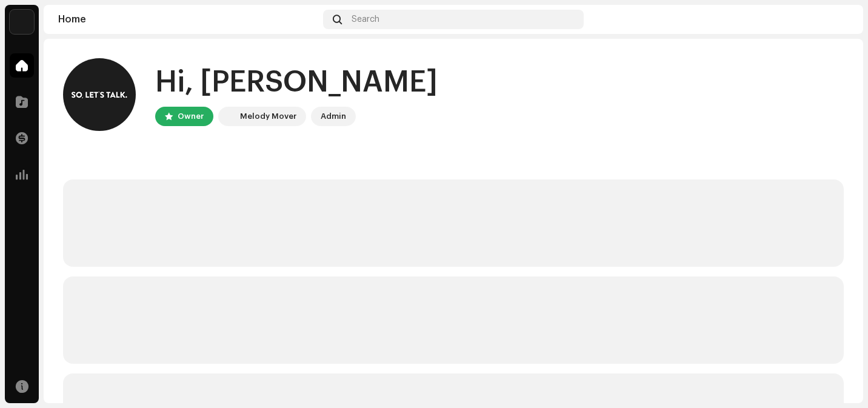  Describe the element at coordinates (333, 116) in the screenshot. I see `div: Admin` at that location.